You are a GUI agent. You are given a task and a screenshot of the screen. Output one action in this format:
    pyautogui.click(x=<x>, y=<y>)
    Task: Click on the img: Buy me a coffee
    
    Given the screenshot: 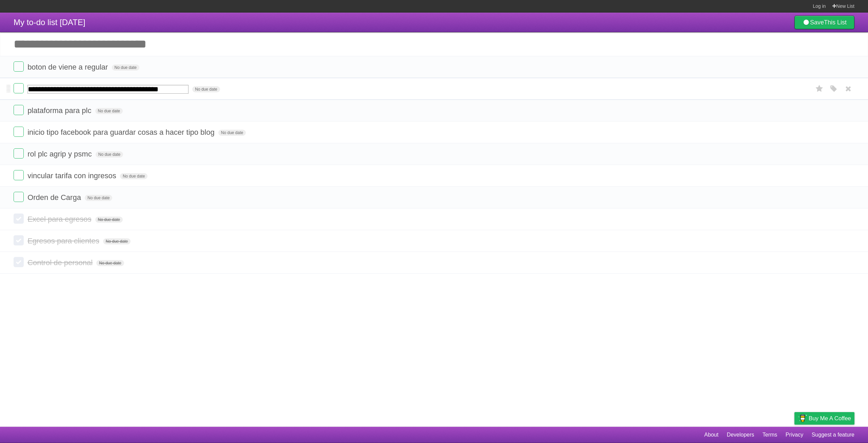 What is the action you would take?
    pyautogui.click(x=803, y=418)
    